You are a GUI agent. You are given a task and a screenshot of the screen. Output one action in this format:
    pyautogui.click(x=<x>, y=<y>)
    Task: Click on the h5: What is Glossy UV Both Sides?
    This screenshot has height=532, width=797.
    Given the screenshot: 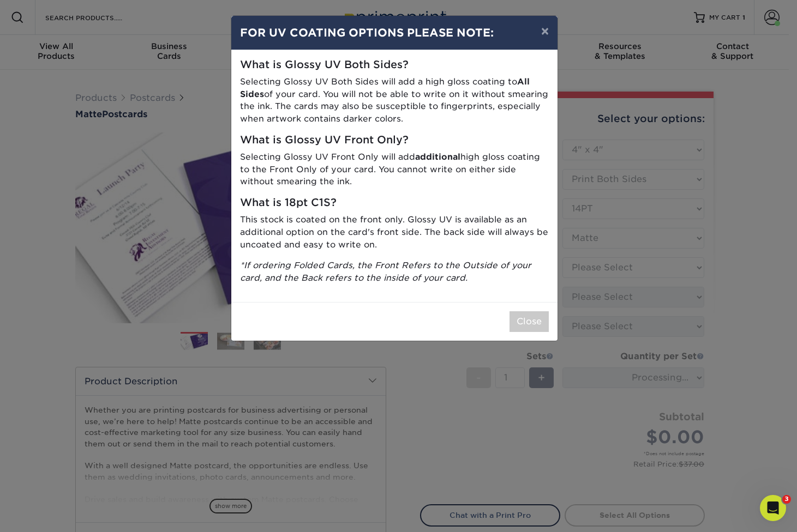 What is the action you would take?
    pyautogui.click(x=394, y=65)
    